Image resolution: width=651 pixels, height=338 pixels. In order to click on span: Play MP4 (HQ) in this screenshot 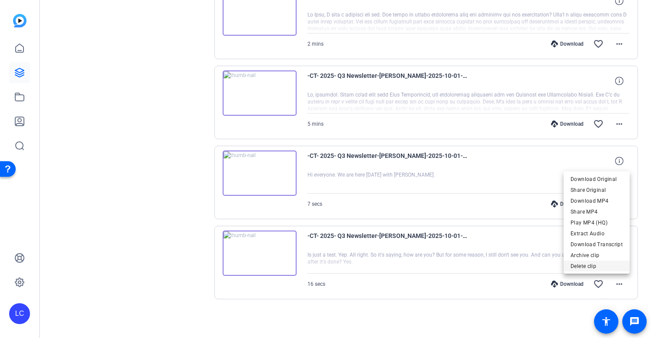, I will do `click(597, 223)`.